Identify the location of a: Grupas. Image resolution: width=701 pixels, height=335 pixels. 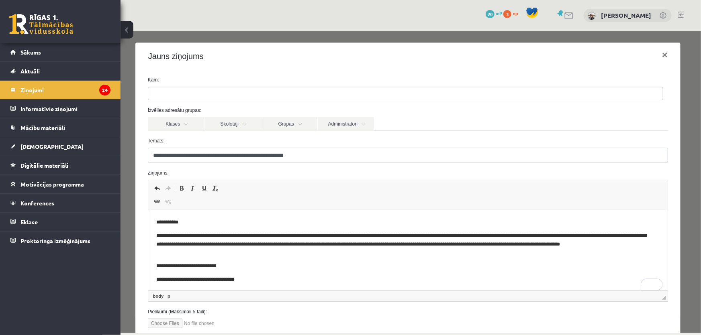
(169, 93).